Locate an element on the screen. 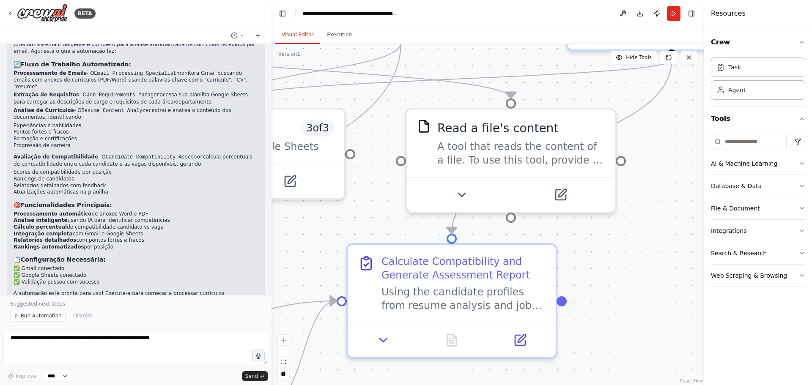  div: Version 1 is located at coordinates (289, 54).